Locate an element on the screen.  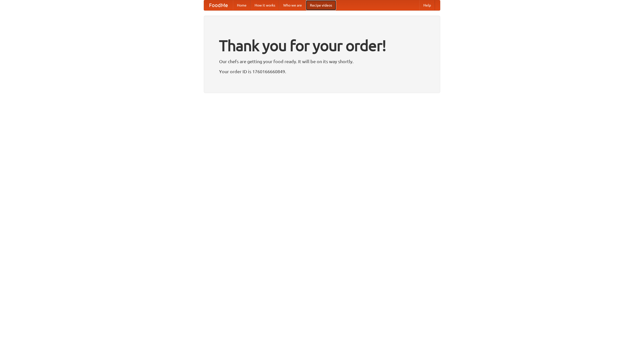
p: Our chefs are getting your food ready. It will be on its way shortly. is located at coordinates (322, 61).